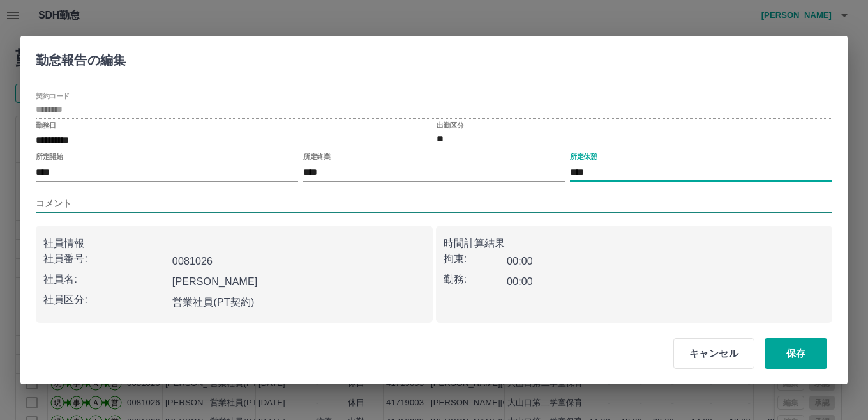  I want to click on h2: 勤怠報告の編集, so click(80, 57).